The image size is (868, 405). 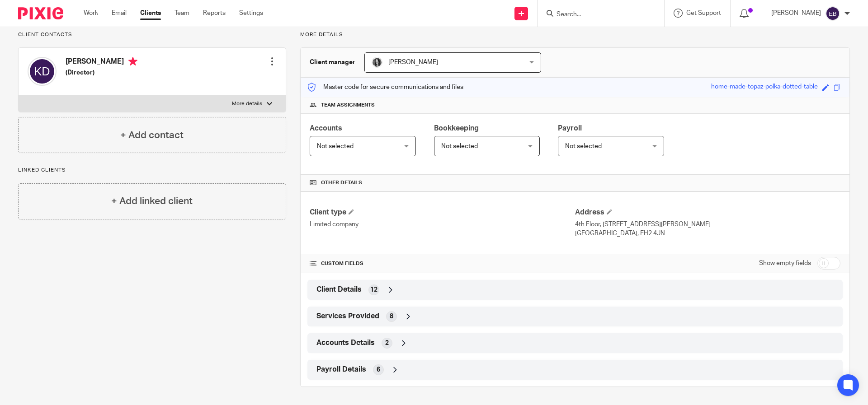 I want to click on span: Accounts Details, so click(x=346, y=343).